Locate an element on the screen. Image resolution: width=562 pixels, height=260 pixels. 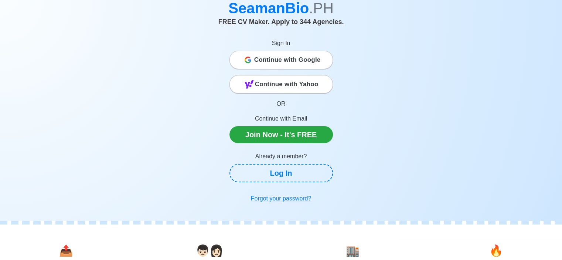
span: Continue with Google is located at coordinates (287, 60).